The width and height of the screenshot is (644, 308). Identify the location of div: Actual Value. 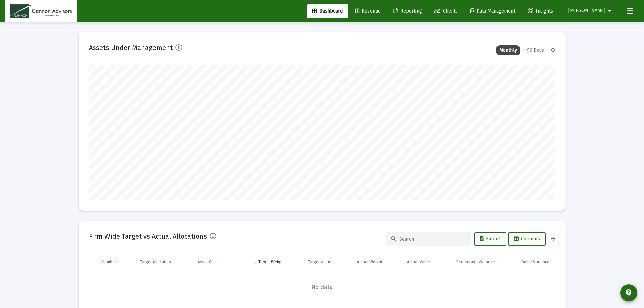
(419, 262).